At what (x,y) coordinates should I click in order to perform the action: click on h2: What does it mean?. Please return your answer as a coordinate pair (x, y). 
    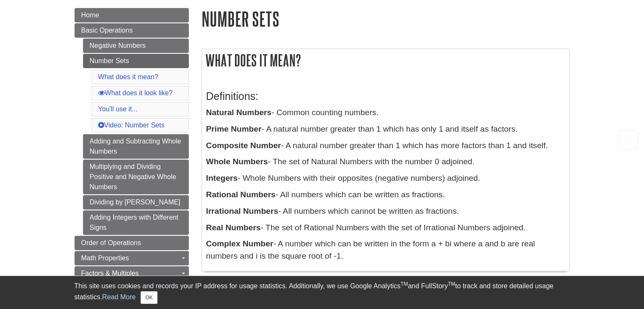
    Looking at the image, I should click on (386, 60).